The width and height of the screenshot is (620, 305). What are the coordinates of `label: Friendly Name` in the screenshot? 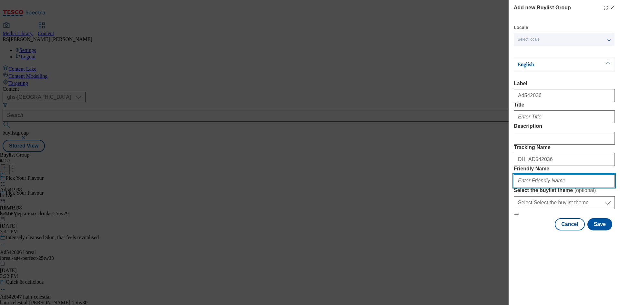 It's located at (564, 169).